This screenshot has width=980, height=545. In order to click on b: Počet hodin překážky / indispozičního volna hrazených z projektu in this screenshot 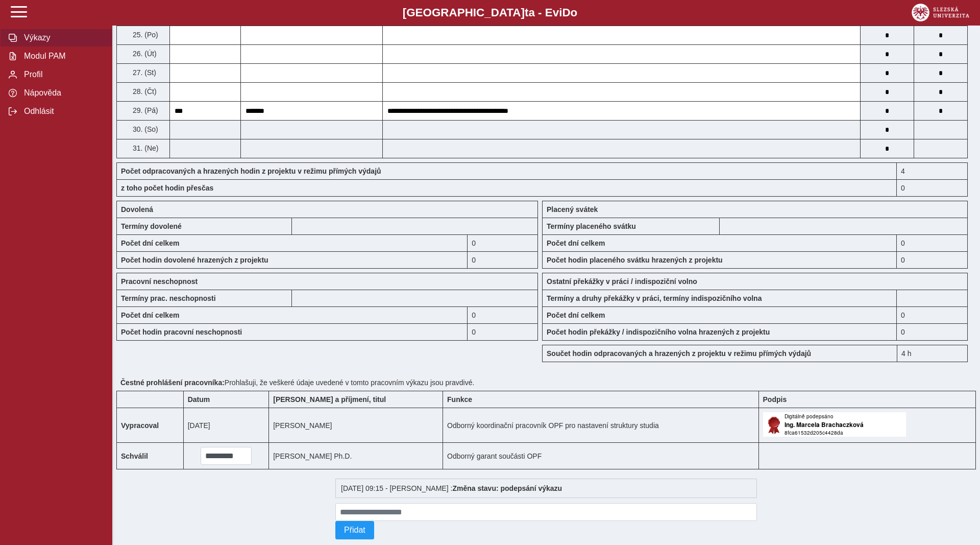, I will do `click(658, 331)`.